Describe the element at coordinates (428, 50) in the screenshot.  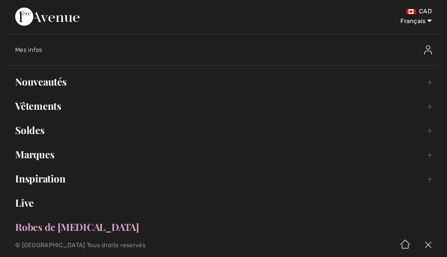
I see `img: Mes infos` at that location.